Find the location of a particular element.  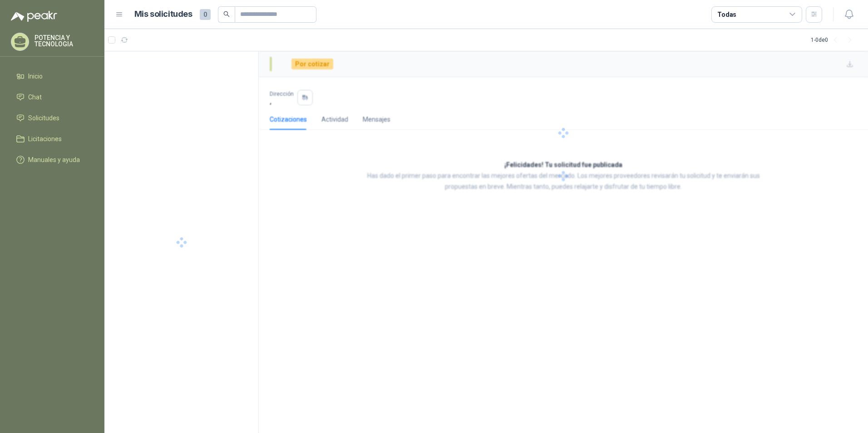

span: Solicitudes is located at coordinates (43, 118).